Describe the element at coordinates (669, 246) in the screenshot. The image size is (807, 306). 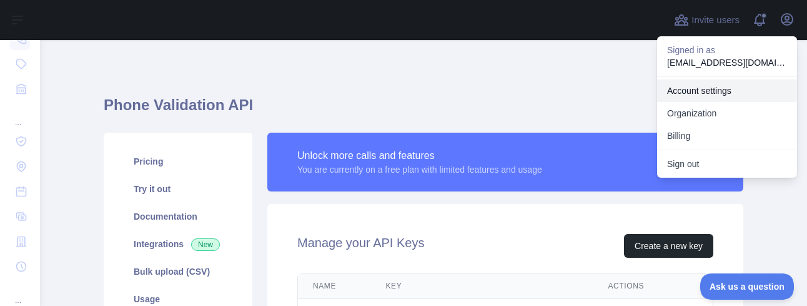
I see `button: Create a new key` at that location.